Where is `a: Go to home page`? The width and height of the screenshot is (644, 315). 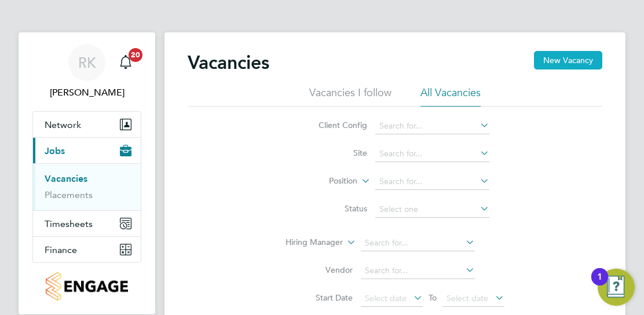
a: Go to home page is located at coordinates (87, 287).